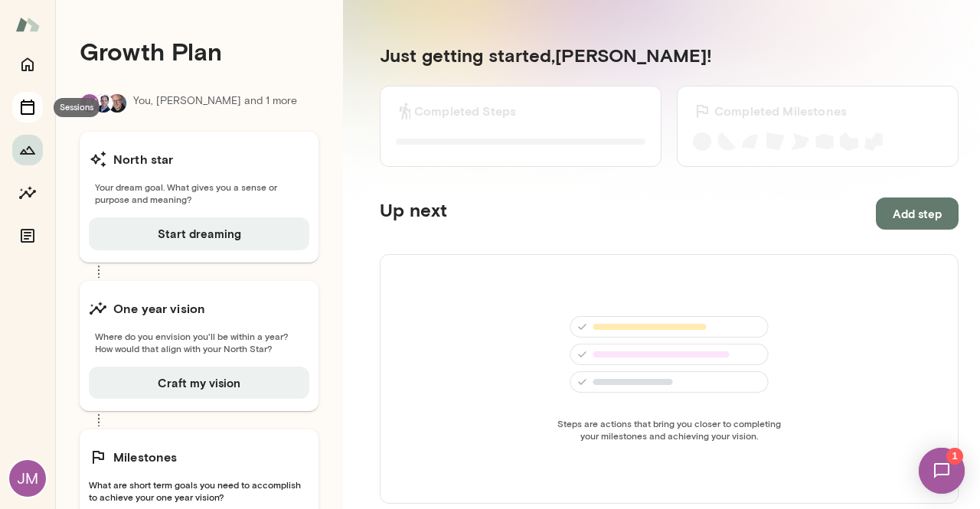 Image resolution: width=980 pixels, height=509 pixels. What do you see at coordinates (28, 236) in the screenshot?
I see `button: Documents` at bounding box center [28, 236].